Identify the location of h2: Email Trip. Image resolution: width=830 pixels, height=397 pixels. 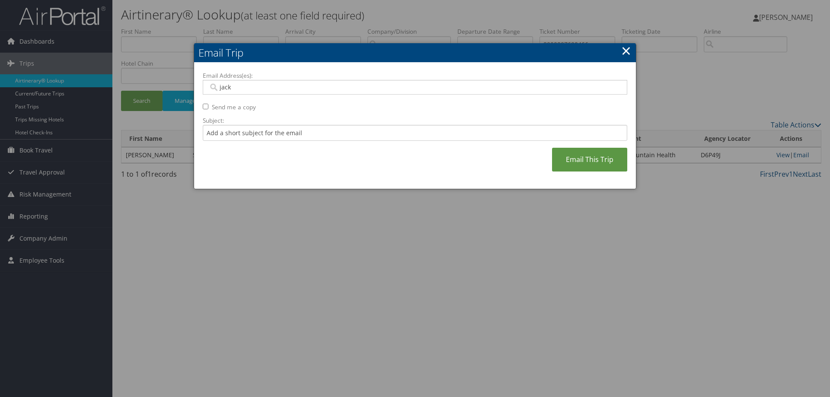
(415, 53).